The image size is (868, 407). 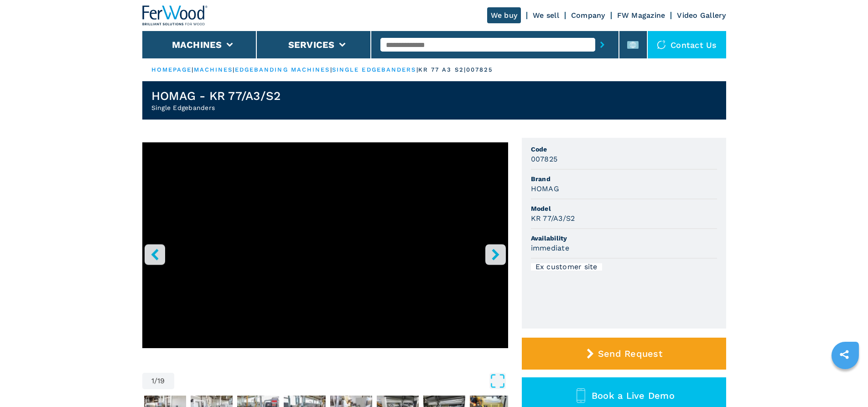 I want to click on a: Video Gallery, so click(x=701, y=15).